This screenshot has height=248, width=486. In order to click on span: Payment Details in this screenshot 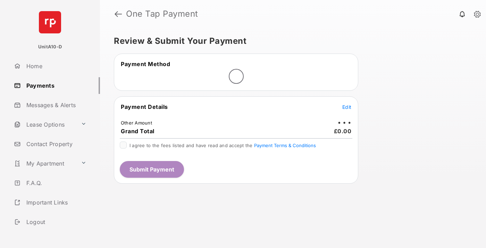, I will do `click(144, 107)`.